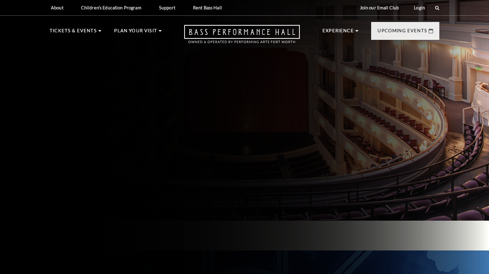 This screenshot has height=274, width=489. Describe the element at coordinates (73, 33) in the screenshot. I see `p: Tickets & Events` at that location.